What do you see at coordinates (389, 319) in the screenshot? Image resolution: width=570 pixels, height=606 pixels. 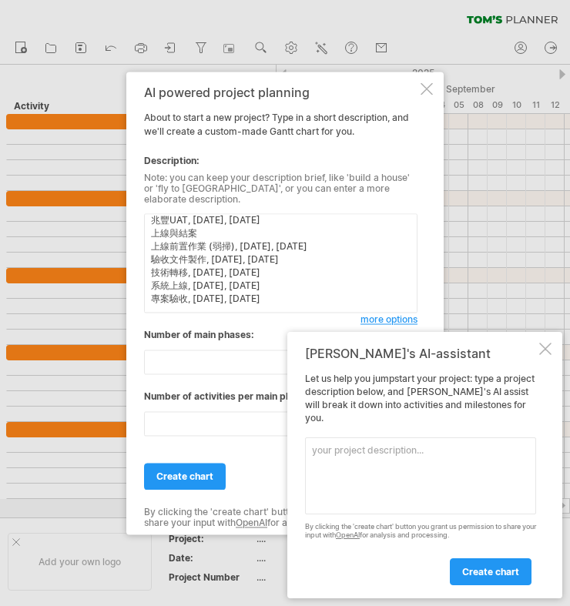 I see `span: more options` at bounding box center [389, 319].